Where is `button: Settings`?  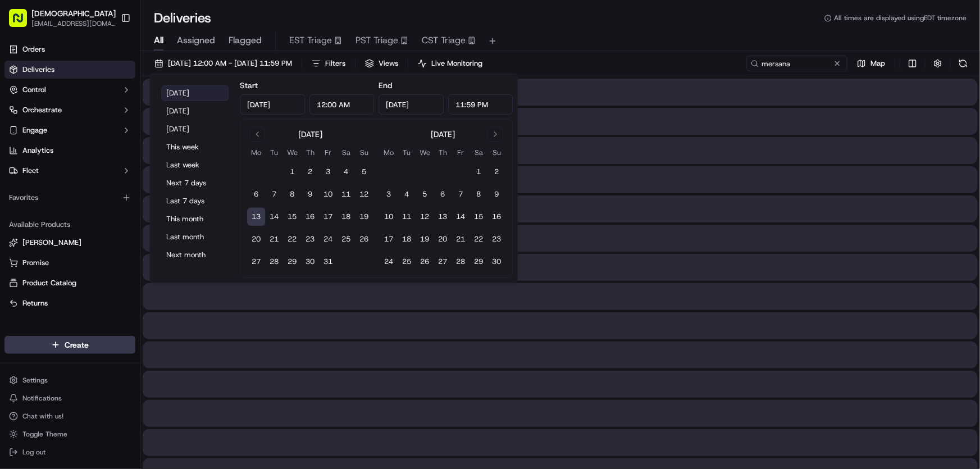 button: Settings is located at coordinates (70, 381).